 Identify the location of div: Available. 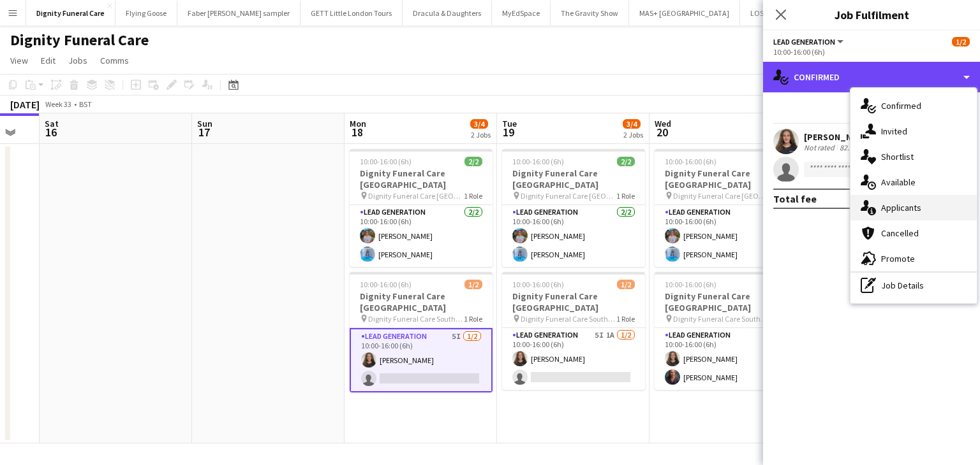
(913, 182).